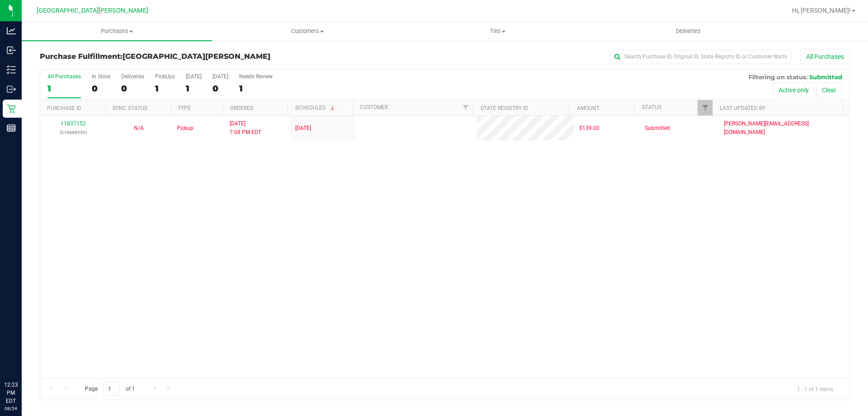  I want to click on button: All Purchases, so click(825, 56).